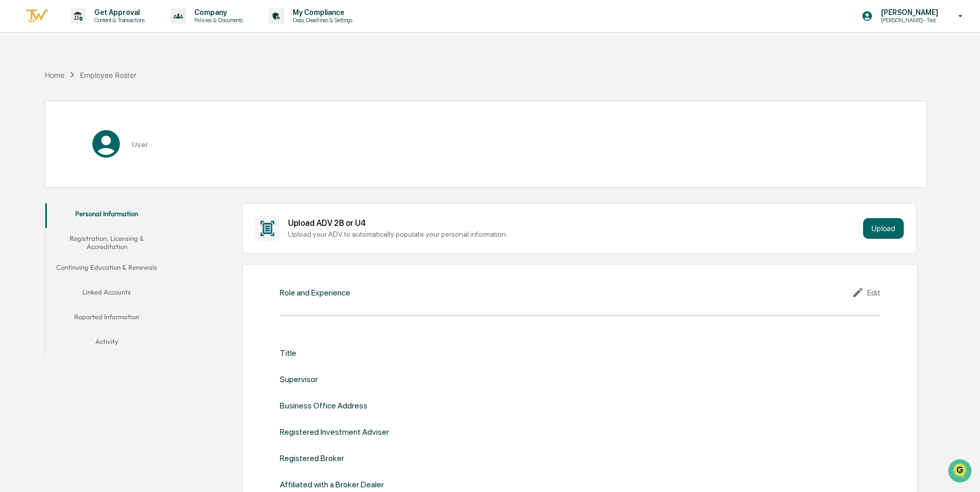 The width and height of the screenshot is (980, 492). Describe the element at coordinates (107, 319) in the screenshot. I see `button: Reported Information` at that location.